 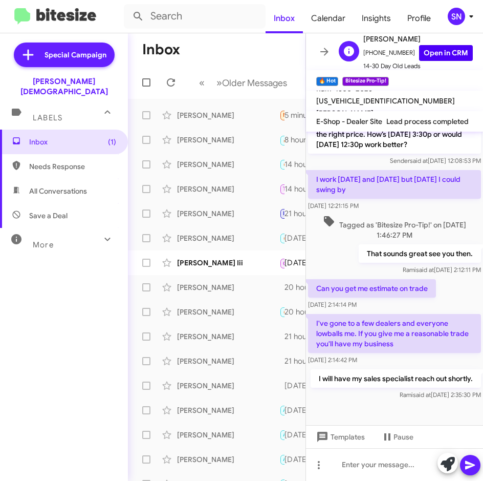 What do you see at coordinates (282, 459) in the screenshot?
I see `div: I am so happy to hear that!` at bounding box center [282, 459].